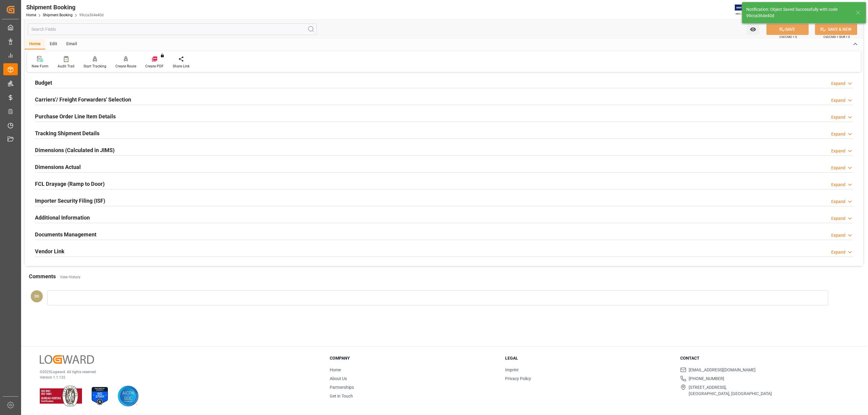 This screenshot has height=415, width=868. I want to click on a: Privacy Policy, so click(518, 379).